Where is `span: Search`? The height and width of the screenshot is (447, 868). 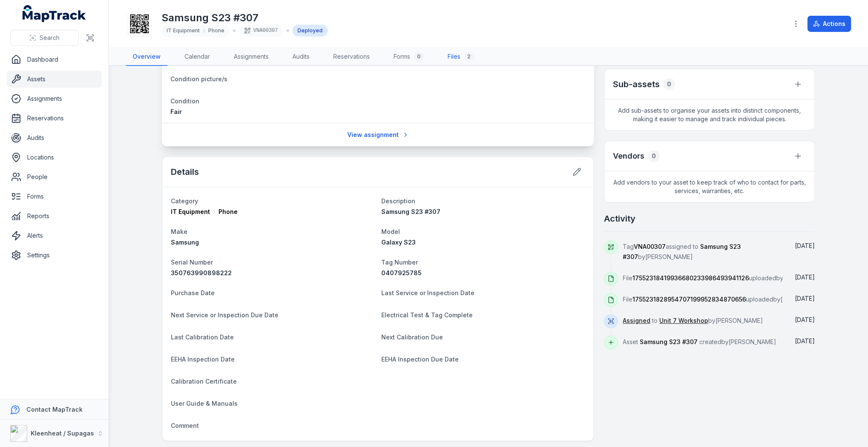
span: Search is located at coordinates (50, 38).